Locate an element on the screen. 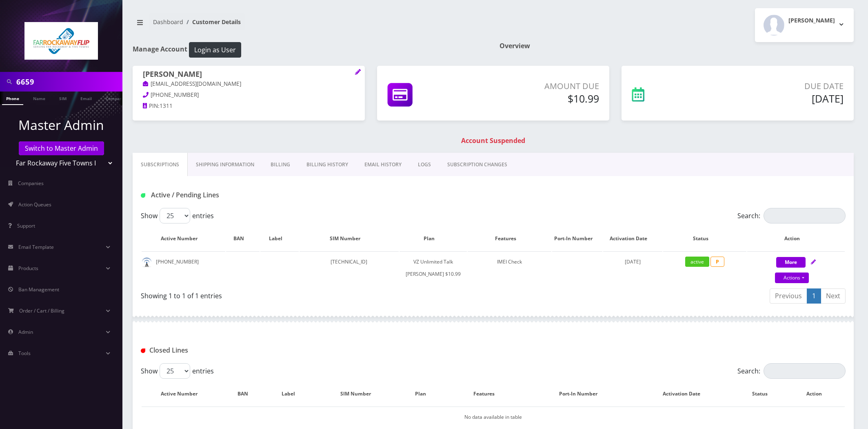 The image size is (868, 429). span: active is located at coordinates (697, 261).